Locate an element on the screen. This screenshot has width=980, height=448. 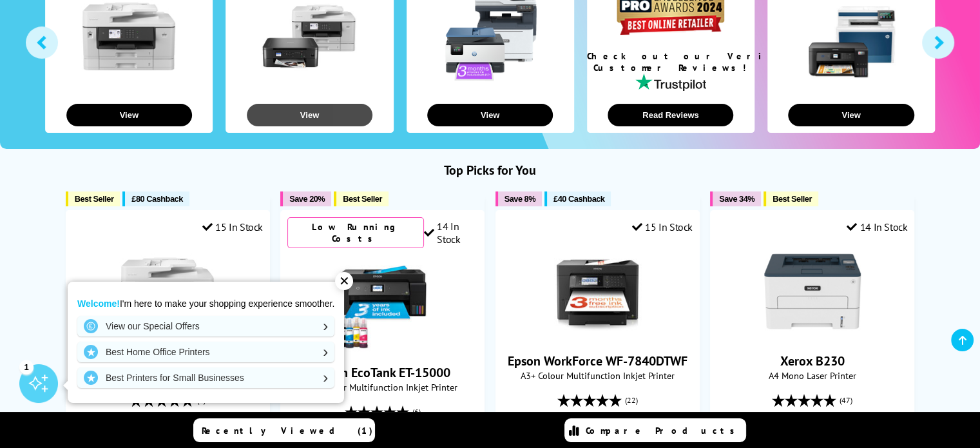
span: A4 Mono Laser Printer is located at coordinates (812, 374).